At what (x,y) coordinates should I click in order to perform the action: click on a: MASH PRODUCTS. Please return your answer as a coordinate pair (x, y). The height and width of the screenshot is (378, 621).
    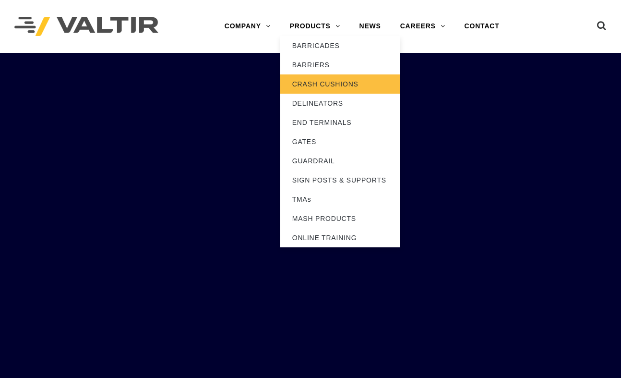
    Looking at the image, I should click on (340, 218).